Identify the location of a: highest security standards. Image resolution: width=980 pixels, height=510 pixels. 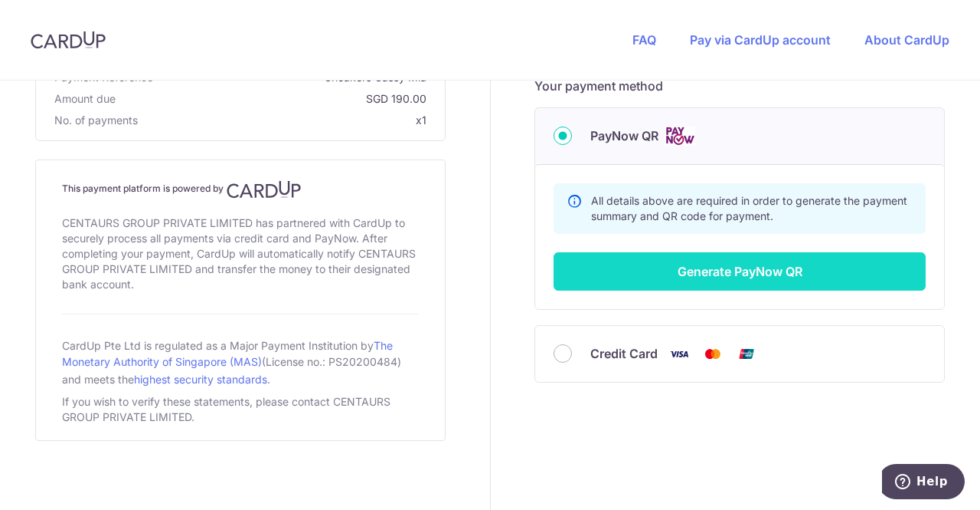
(201, 379).